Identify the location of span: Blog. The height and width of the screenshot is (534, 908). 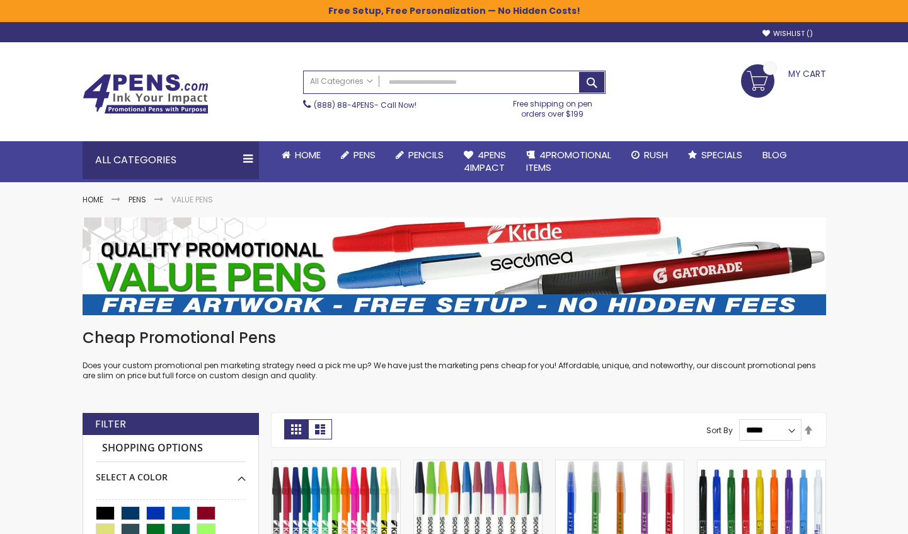
(775, 154).